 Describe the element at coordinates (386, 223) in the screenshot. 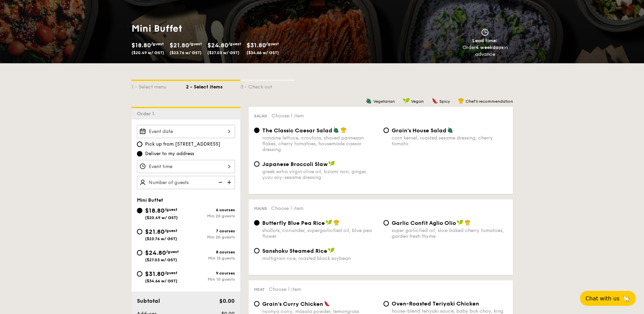

I see `input: Garlic Confit Aglio Oliosuper garlicfied oil, slow baked cherry tomatoes, garden fresh thyme` at that location.